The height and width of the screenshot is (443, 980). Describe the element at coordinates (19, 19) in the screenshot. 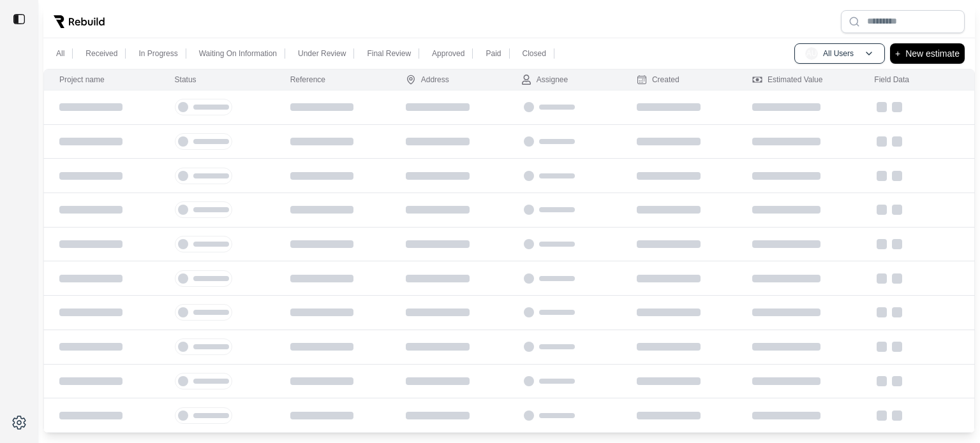

I see `img: toggle sidebar` at that location.